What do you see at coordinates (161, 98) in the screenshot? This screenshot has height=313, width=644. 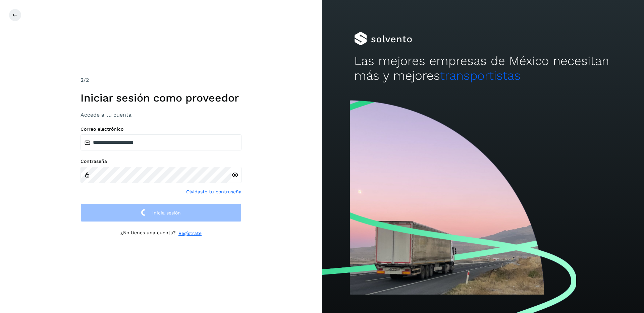 I see `h1: Iniciar sesión como proveedor` at bounding box center [161, 98].